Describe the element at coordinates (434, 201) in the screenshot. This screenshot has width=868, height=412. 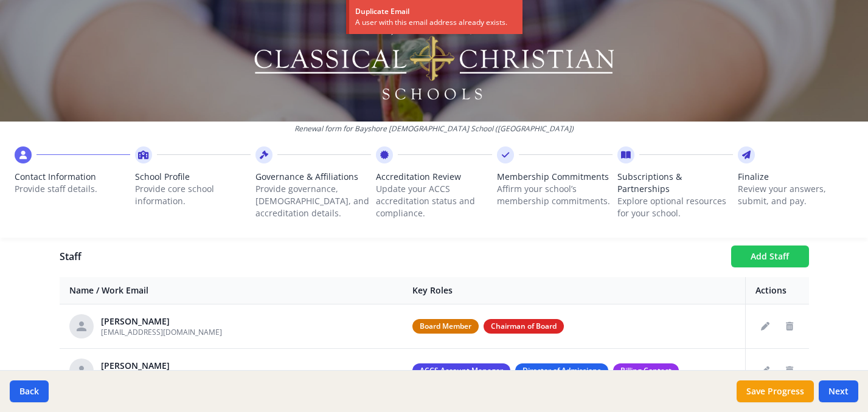
I see `p: Update your ACCS accreditation status and compliance.` at that location.